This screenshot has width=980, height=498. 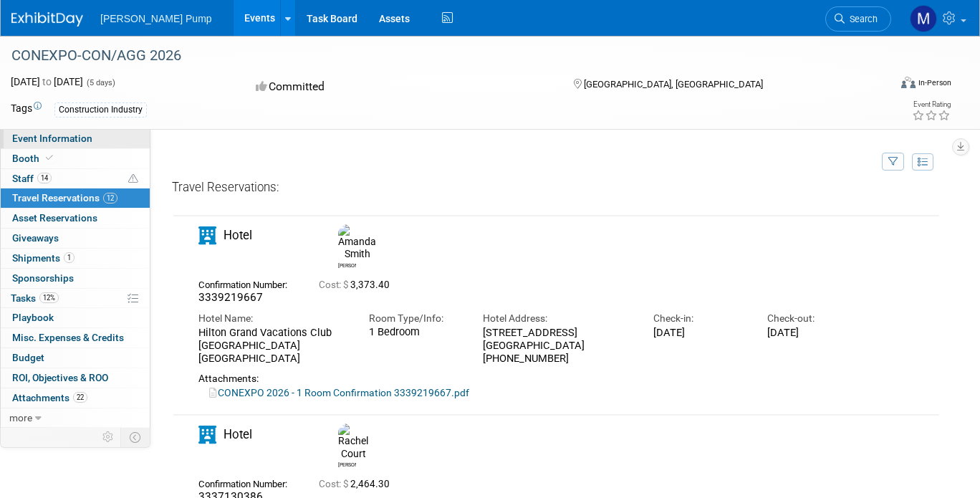 What do you see at coordinates (339, 393) in the screenshot?
I see `a: CONEXPO 2026 - 1 Room Confirmation 3339219667.pdf` at bounding box center [339, 393].